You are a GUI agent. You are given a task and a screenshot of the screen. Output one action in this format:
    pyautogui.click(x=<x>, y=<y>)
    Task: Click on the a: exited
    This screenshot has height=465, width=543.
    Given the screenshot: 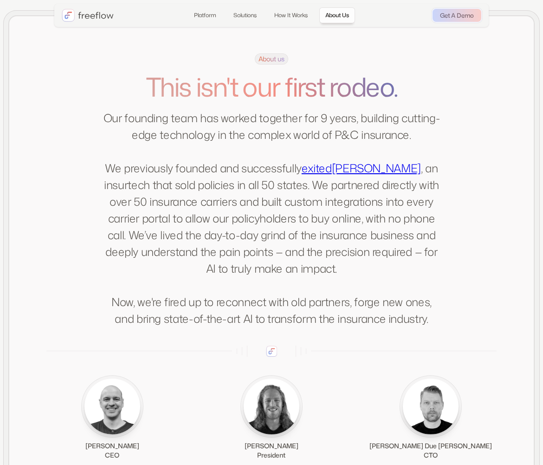 What is the action you would take?
    pyautogui.click(x=317, y=168)
    